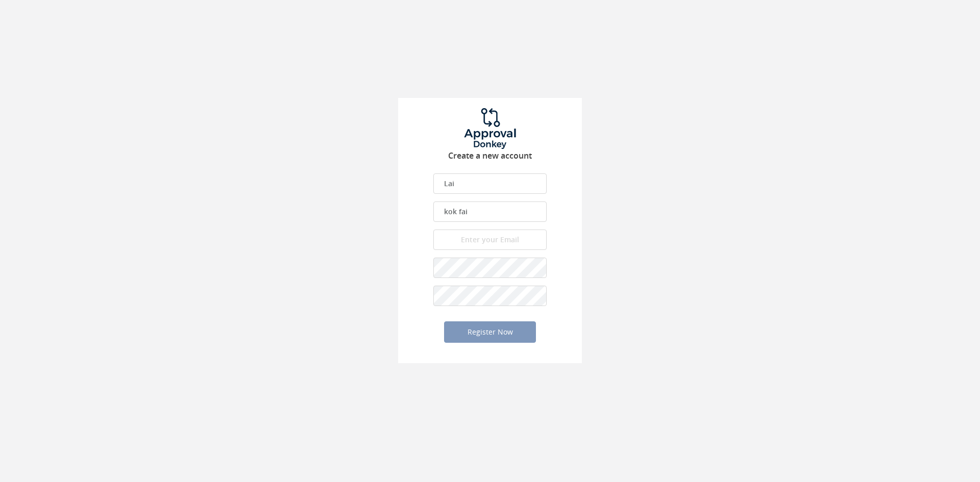  Describe the element at coordinates (490, 157) in the screenshot. I see `h3: Create a new account` at that location.